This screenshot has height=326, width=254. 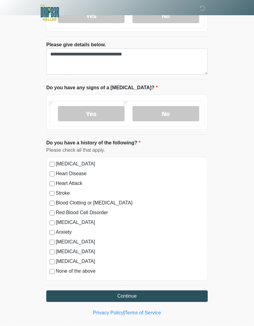 I want to click on input: Red Blood Cell Disorder, so click(x=52, y=213).